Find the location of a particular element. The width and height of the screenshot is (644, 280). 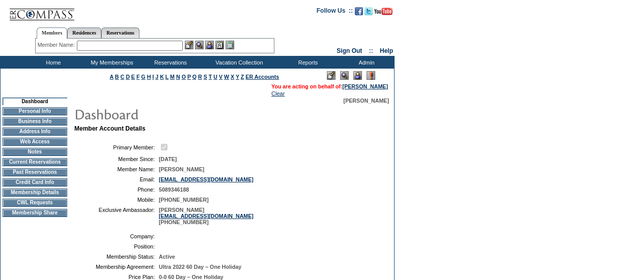

a: L is located at coordinates (167, 77).